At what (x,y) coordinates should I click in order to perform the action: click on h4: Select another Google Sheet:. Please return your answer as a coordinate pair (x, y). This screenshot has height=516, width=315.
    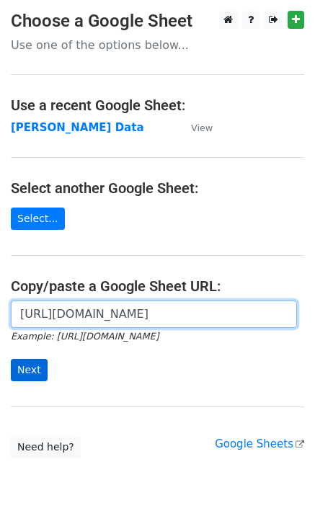
    Looking at the image, I should click on (157, 188).